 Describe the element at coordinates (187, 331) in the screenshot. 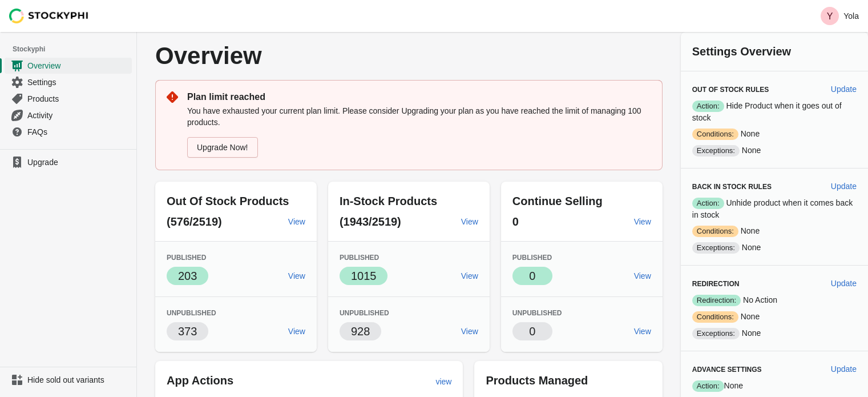

I see `span: 373` at that location.